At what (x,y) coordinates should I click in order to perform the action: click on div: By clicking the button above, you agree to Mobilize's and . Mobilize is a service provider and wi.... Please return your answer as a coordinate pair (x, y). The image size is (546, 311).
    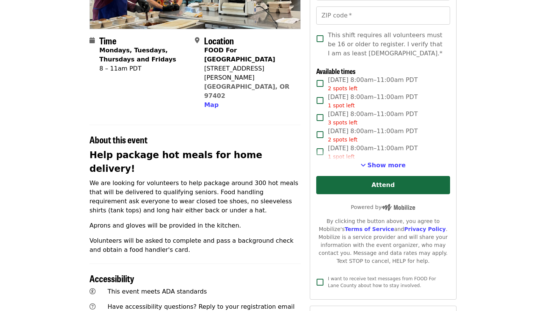
    Looking at the image, I should click on (383, 241).